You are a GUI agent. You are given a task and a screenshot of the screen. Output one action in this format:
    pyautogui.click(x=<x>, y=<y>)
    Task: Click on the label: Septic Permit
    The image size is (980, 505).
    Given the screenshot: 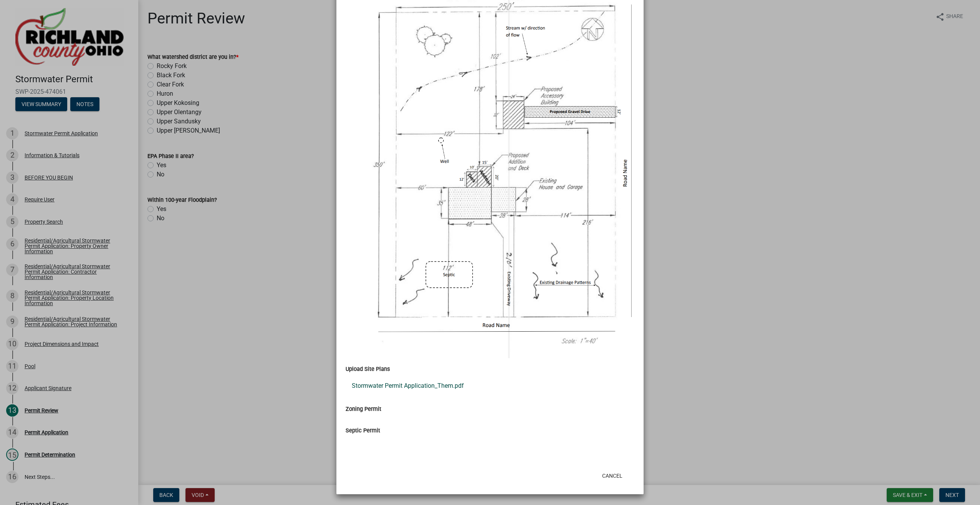 What is the action you would take?
    pyautogui.click(x=363, y=431)
    